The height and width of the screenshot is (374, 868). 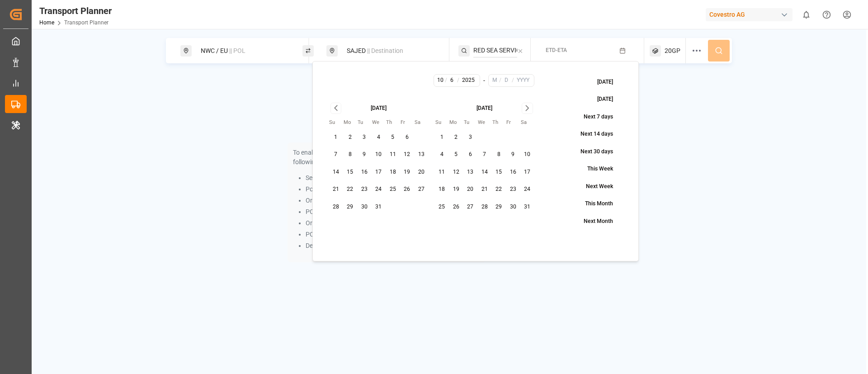 What do you see at coordinates (336, 108) in the screenshot?
I see `button: Go to previous month` at bounding box center [336, 108].